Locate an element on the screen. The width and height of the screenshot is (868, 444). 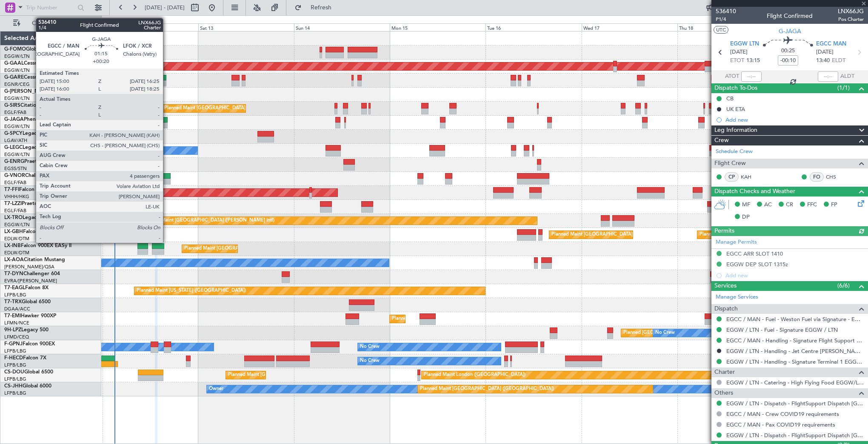
span: T7-TRX is located at coordinates (13, 302).